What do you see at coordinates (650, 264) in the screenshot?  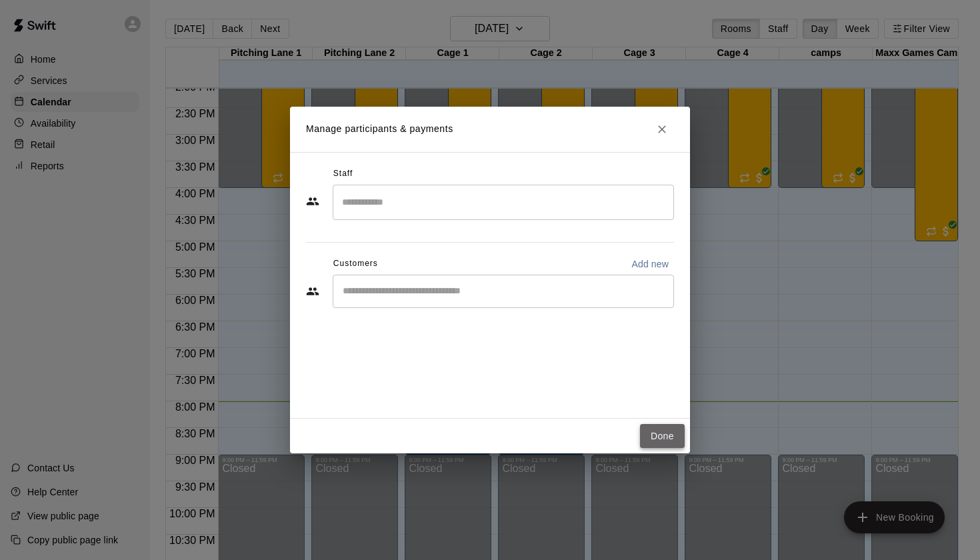 I see `p: Add new` at bounding box center [650, 264].